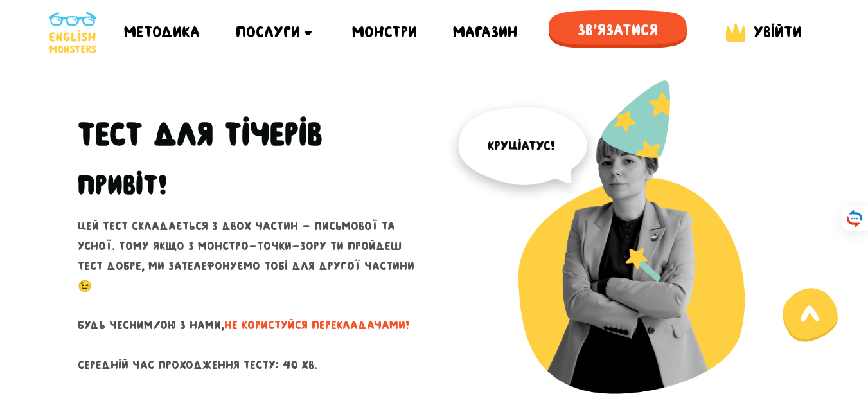 The width and height of the screenshot is (868, 412). Describe the element at coordinates (617, 30) in the screenshot. I see `span: Зв'язатися` at that location.